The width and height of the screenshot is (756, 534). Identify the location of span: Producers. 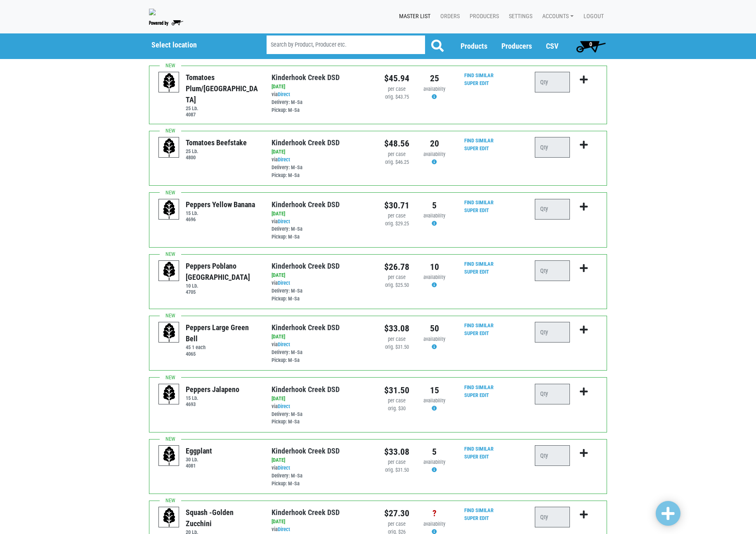
(516, 46).